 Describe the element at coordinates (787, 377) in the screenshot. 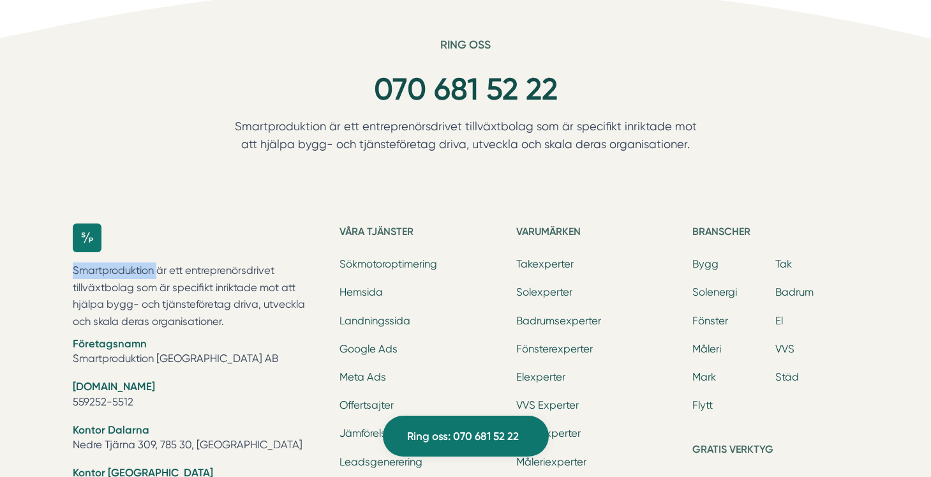

I see `a: Städ` at that location.